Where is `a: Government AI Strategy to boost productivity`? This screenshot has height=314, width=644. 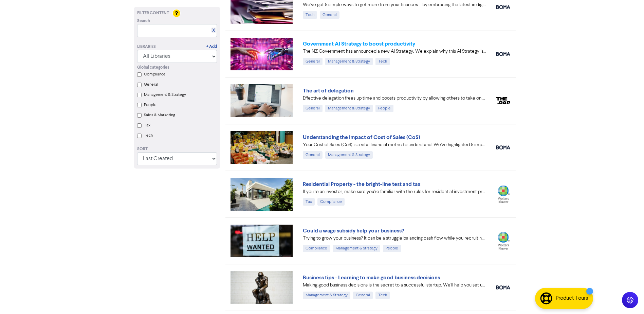 a: Government AI Strategy to boost productivity is located at coordinates (359, 44).